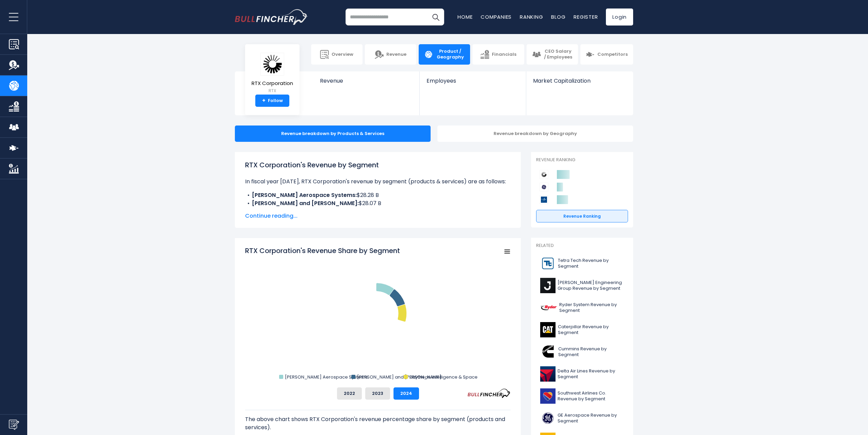 This screenshot has height=435, width=868. Describe the element at coordinates (548, 264) in the screenshot. I see `img: TTEK logo` at that location.